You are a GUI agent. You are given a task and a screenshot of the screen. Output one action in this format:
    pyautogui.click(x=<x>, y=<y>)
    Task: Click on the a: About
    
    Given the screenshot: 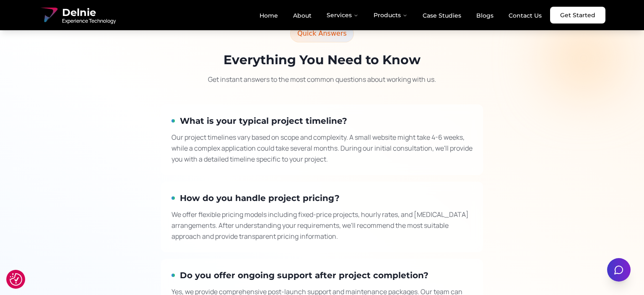 What is the action you would take?
    pyautogui.click(x=302, y=16)
    